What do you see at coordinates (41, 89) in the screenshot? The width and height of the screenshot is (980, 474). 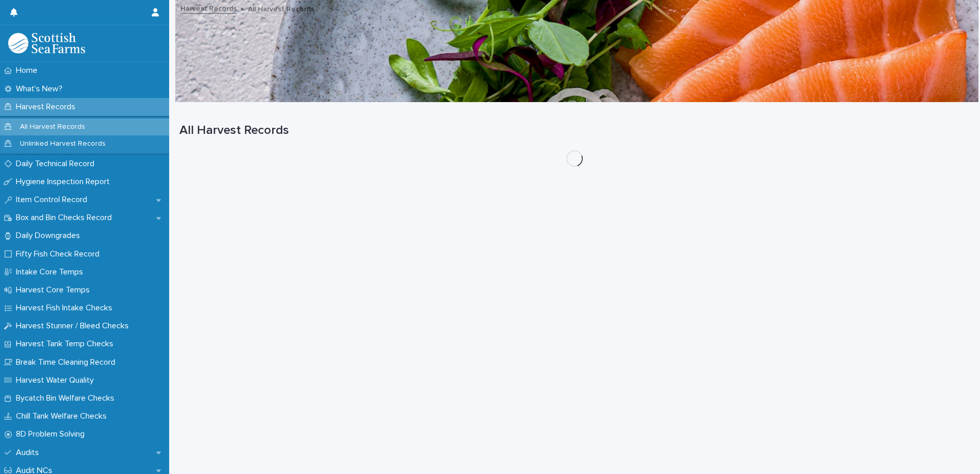 I see `p: What's New?` at bounding box center [41, 89].